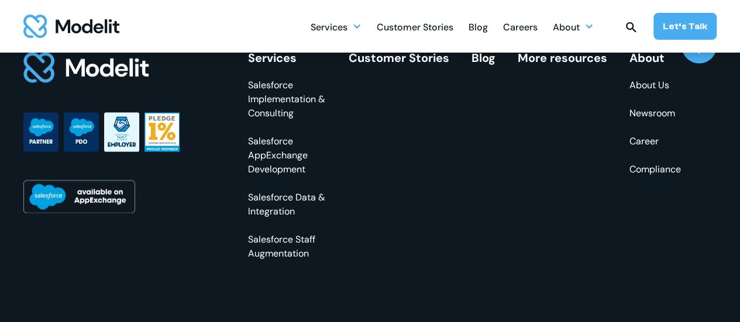  I want to click on a: More resources, so click(562, 58).